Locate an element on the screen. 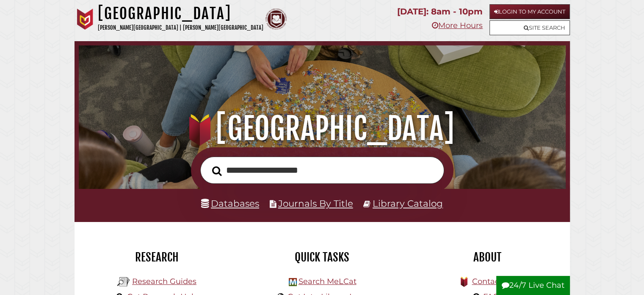  img: Calvin University is located at coordinates (85, 19).